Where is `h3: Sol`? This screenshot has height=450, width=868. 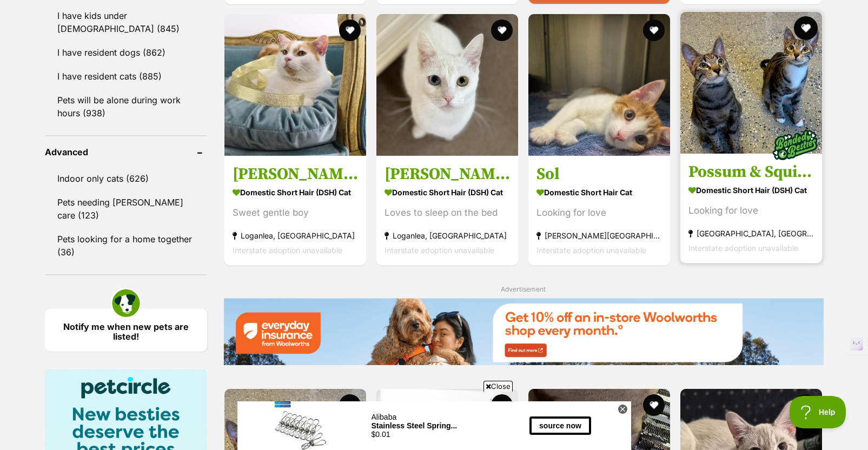 h3: Sol is located at coordinates (600, 174).